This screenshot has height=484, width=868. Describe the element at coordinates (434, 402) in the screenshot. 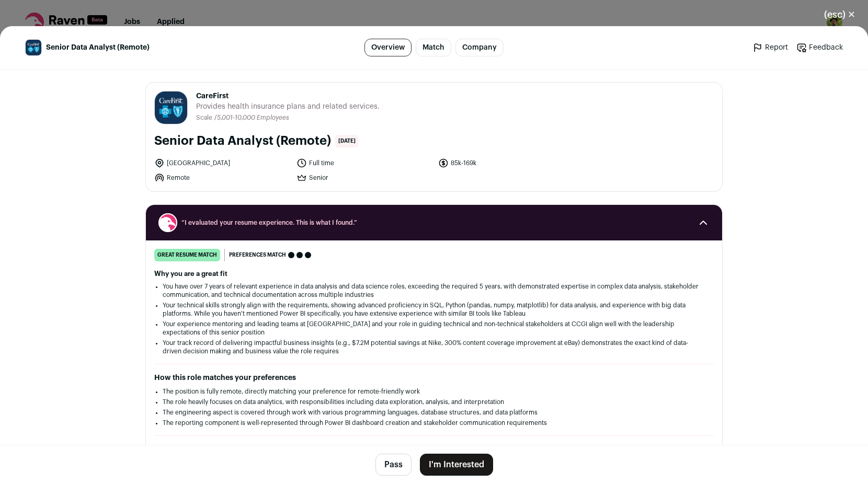

I see `li: The role heavily focuses on data analytics, with responsibilities including data exploration, ana...` at that location.